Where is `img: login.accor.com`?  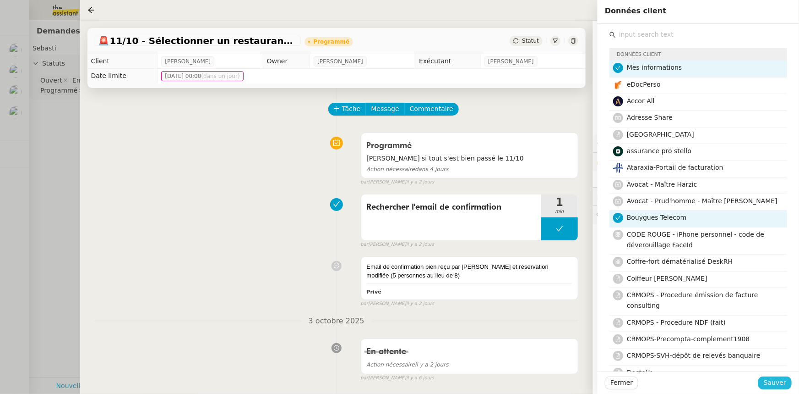 img: login.accor.com is located at coordinates (619, 101).